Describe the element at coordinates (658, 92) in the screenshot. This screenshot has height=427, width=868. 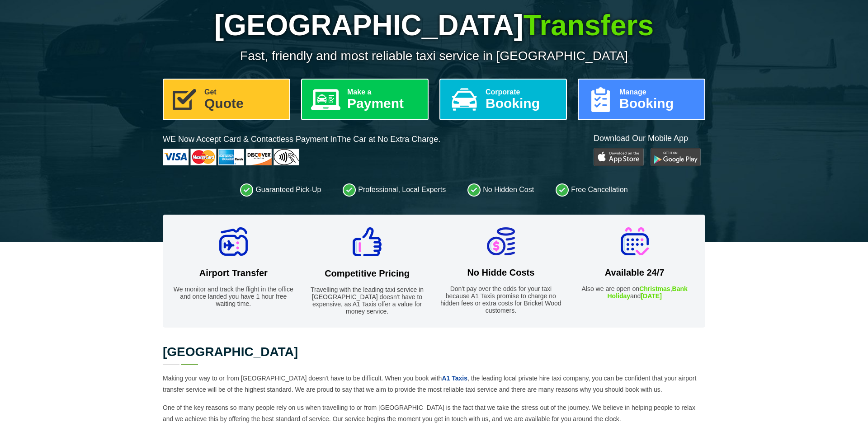
I see `span: Manage` at that location.